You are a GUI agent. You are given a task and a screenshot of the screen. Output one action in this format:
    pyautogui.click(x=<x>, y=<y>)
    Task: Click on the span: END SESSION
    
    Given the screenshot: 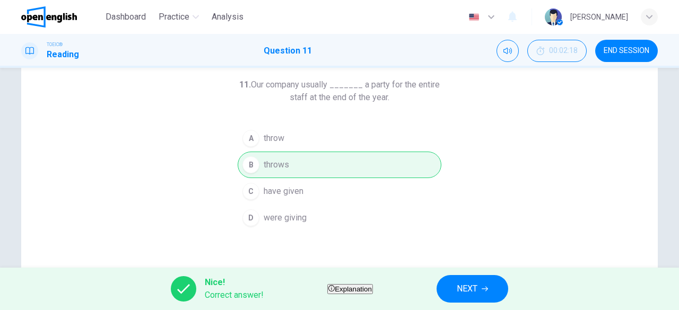 What is the action you would take?
    pyautogui.click(x=627, y=51)
    